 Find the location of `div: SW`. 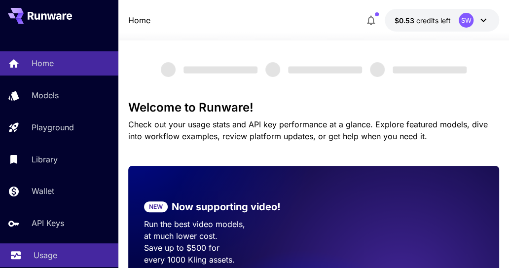

div: SW is located at coordinates (466, 20).